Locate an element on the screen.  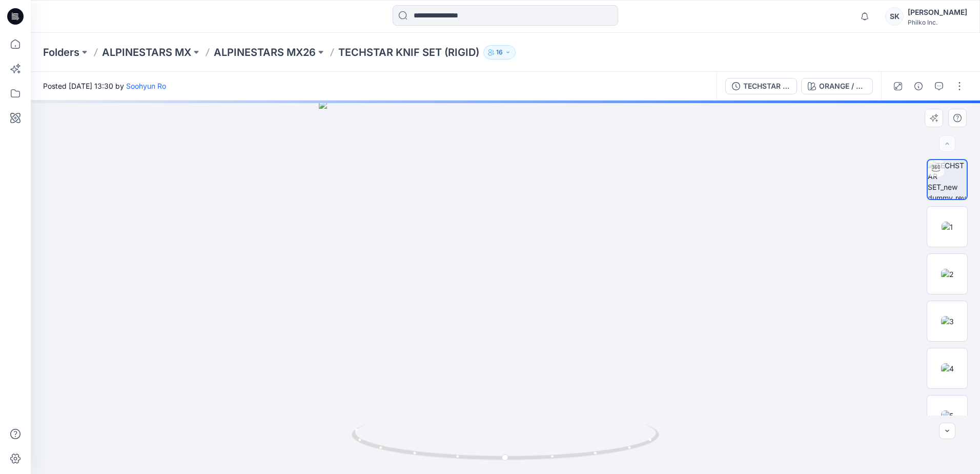
a: Folders is located at coordinates (61, 53).